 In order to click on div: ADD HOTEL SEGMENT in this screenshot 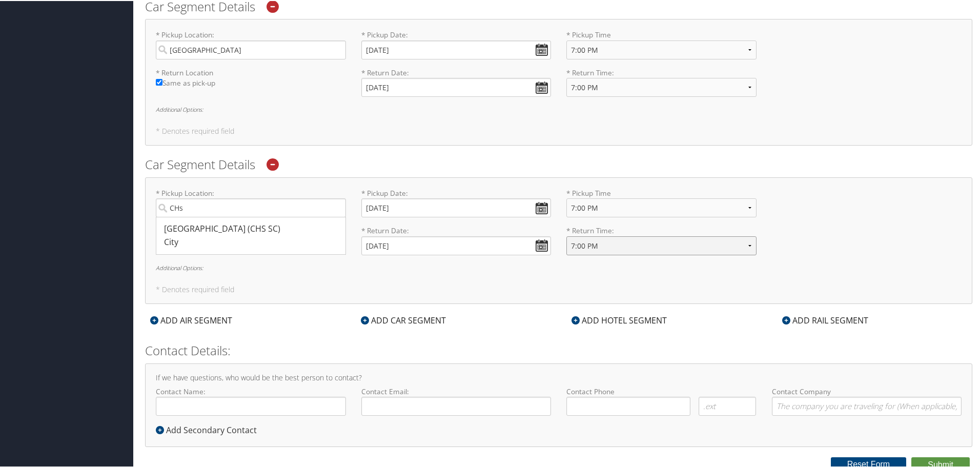, I will do `click(619, 319)`.